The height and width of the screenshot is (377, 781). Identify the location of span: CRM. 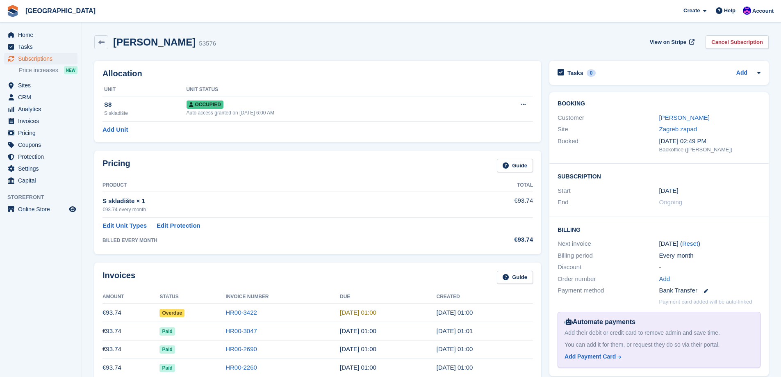
(43, 97).